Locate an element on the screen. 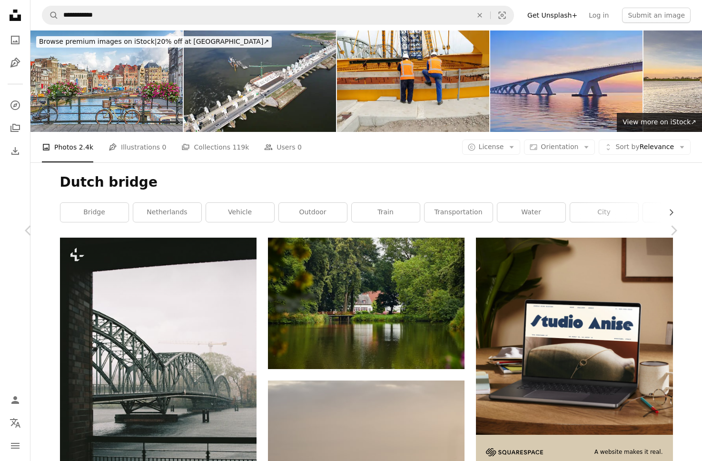  a: View more on iStock↗ is located at coordinates (659, 122).